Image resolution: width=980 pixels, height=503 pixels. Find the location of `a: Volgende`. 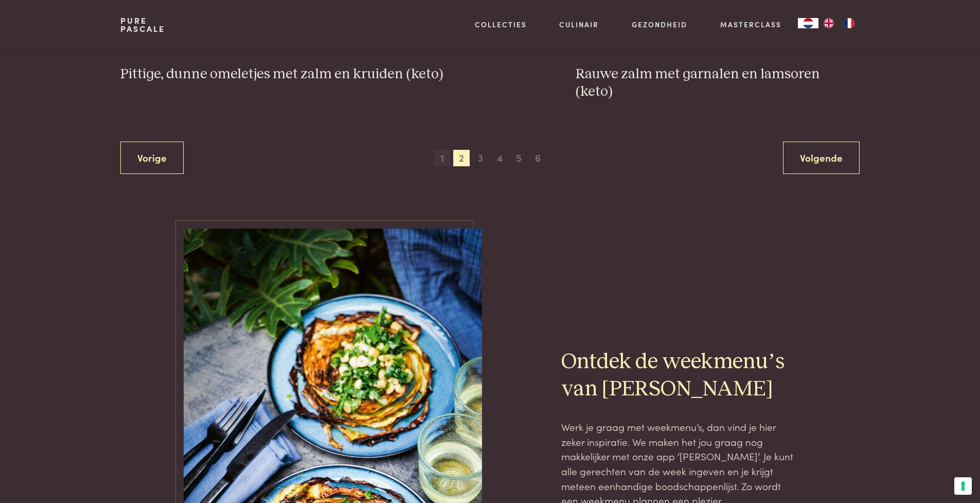

a: Volgende is located at coordinates (821, 158).